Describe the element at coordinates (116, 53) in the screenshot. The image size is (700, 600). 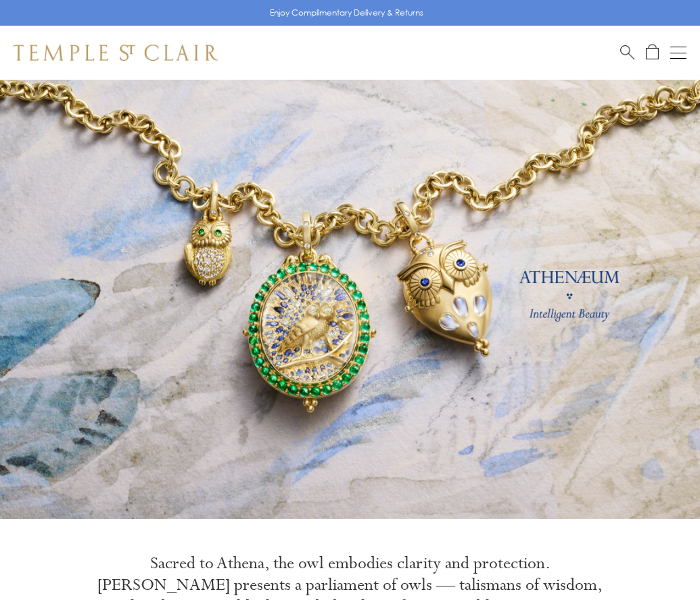
I see `img: Temple St. Clair` at that location.